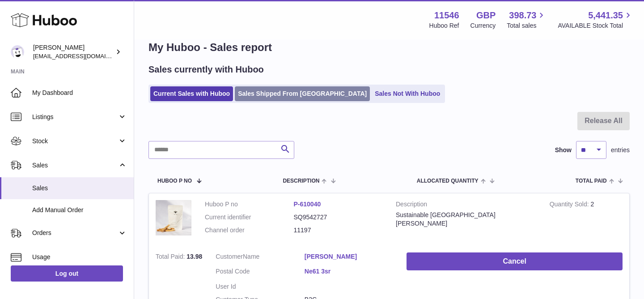 This screenshot has width=644, height=299. I want to click on td: 2, so click(586, 220).